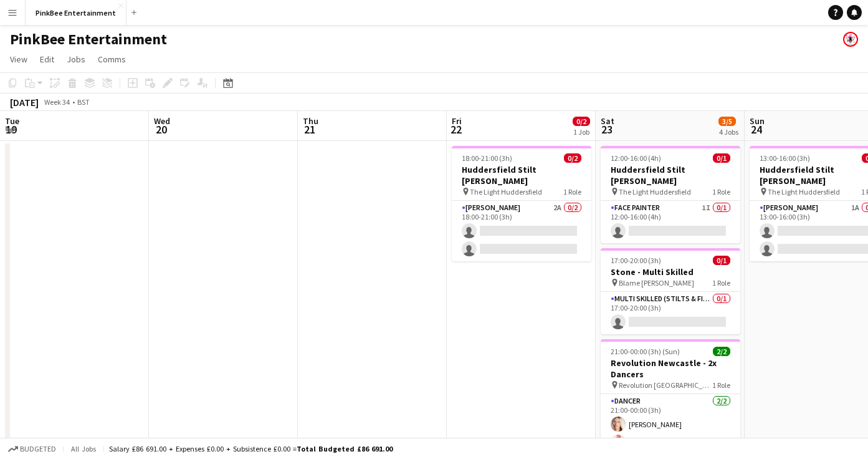  Describe the element at coordinates (112, 59) in the screenshot. I see `span: Comms` at that location.